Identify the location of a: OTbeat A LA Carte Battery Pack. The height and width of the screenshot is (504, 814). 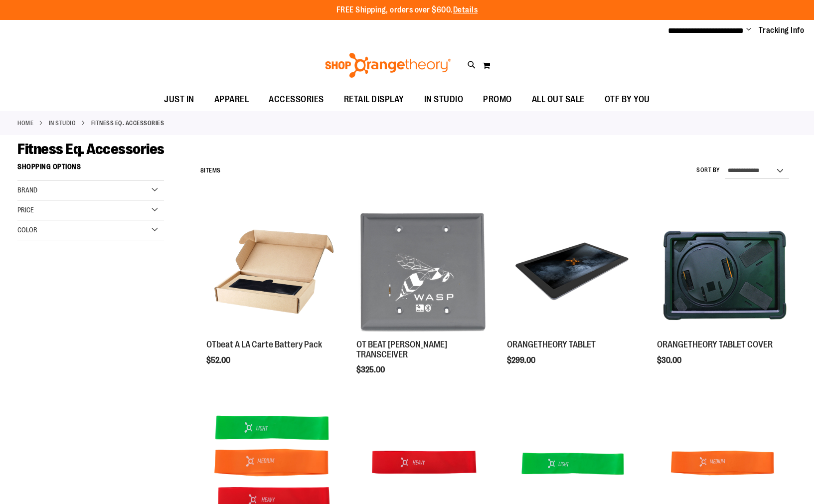
(264, 345).